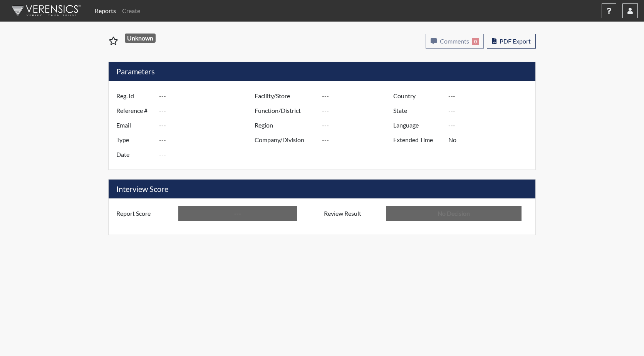 This screenshot has height=356, width=644. I want to click on label: State, so click(418, 111).